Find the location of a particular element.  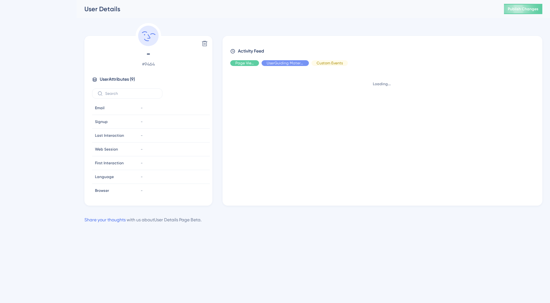

div: with us about User Details Page Beta . is located at coordinates (143, 220).